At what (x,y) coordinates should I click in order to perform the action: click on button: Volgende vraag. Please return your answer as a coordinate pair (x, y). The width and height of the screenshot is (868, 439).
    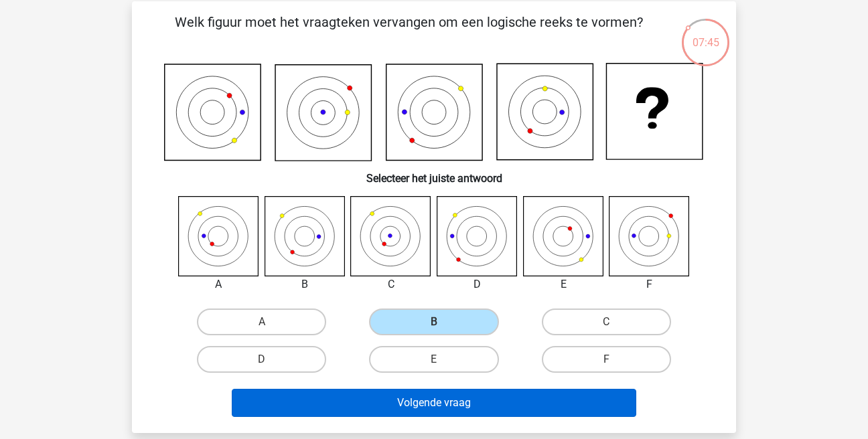
    Looking at the image, I should click on (434, 403).